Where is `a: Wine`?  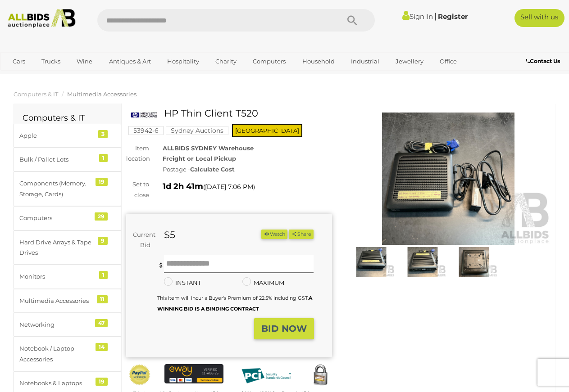 a: Wine is located at coordinates (85, 61).